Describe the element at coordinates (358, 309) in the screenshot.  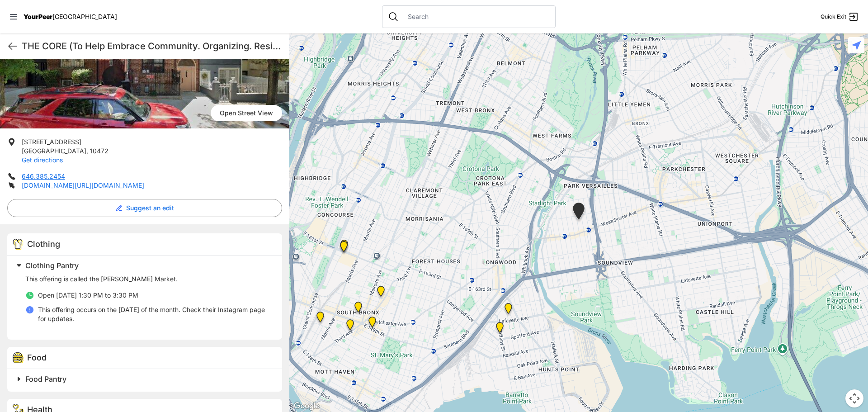
I see `div: The Bronx` at that location.